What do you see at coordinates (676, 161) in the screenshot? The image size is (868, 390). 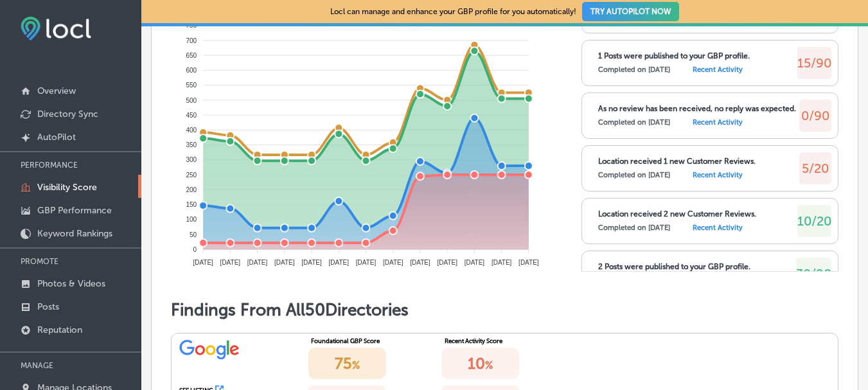 I see `p: Location received 1 new Customer Reviews.` at bounding box center [676, 161].